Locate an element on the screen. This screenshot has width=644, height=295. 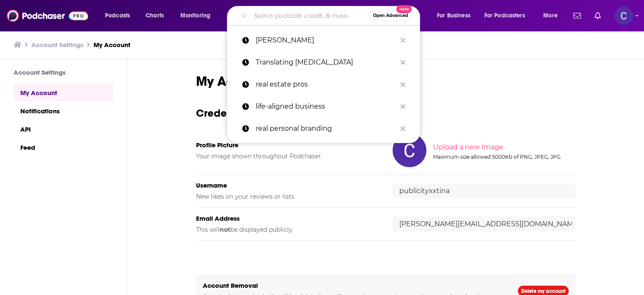
h3: My Account is located at coordinates (112, 45).